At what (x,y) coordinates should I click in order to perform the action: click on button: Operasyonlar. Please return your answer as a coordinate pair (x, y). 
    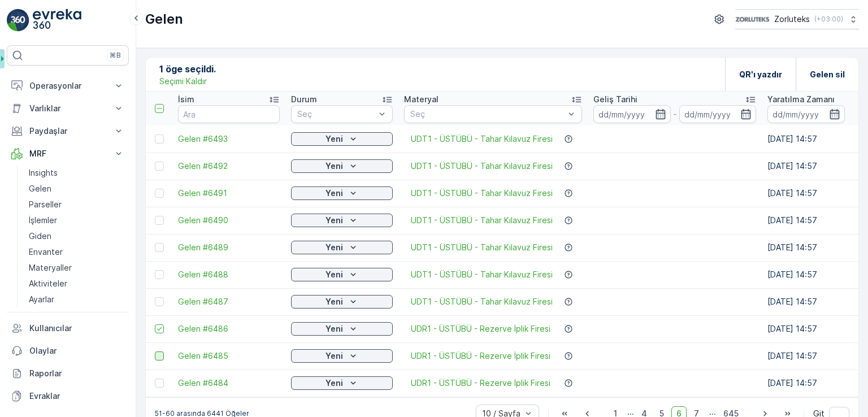
    Looking at the image, I should click on (68, 86).